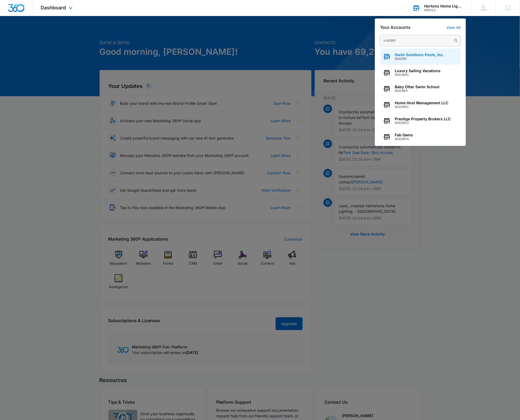 The image size is (520, 420). Describe the element at coordinates (420, 137) in the screenshot. I see `button: Fab GemsM309914` at that location.